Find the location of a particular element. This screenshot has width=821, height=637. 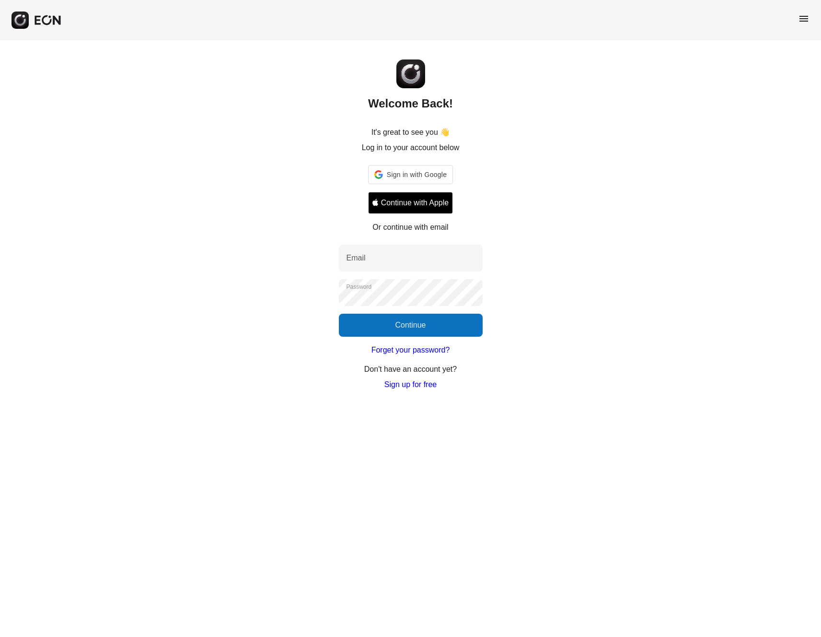

button: Signin with apple ID is located at coordinates (410, 203).